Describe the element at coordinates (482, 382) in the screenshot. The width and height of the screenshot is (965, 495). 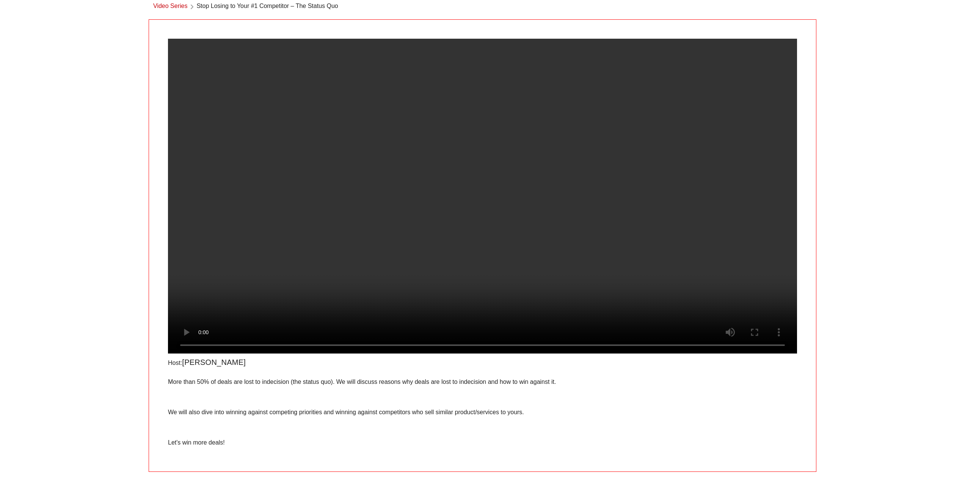
I see `p: More than 50% of deals are lost to indecision (the status quo). We will discuss reasons why deals...` at that location.